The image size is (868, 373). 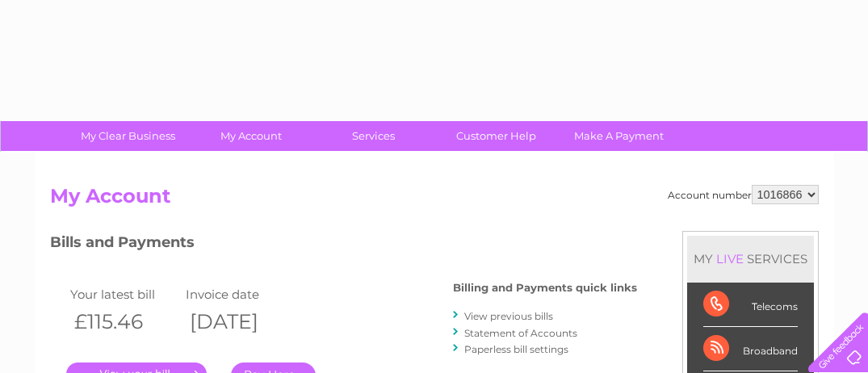 What do you see at coordinates (343, 244) in the screenshot?
I see `h3: Bills and Payments` at bounding box center [343, 244].